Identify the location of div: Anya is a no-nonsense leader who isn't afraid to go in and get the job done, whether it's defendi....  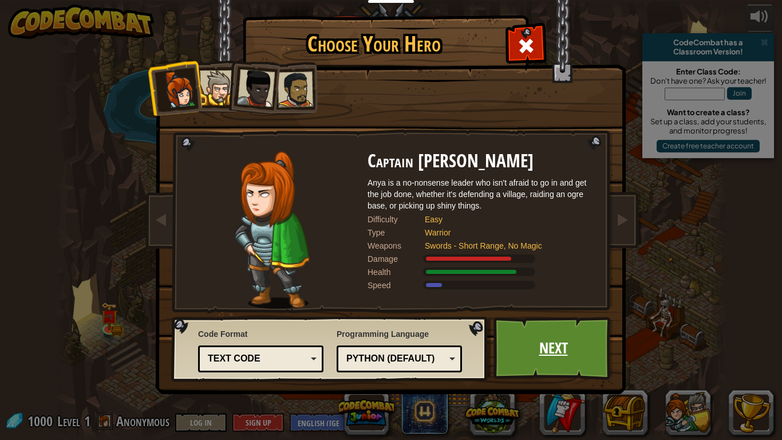
(482, 194).